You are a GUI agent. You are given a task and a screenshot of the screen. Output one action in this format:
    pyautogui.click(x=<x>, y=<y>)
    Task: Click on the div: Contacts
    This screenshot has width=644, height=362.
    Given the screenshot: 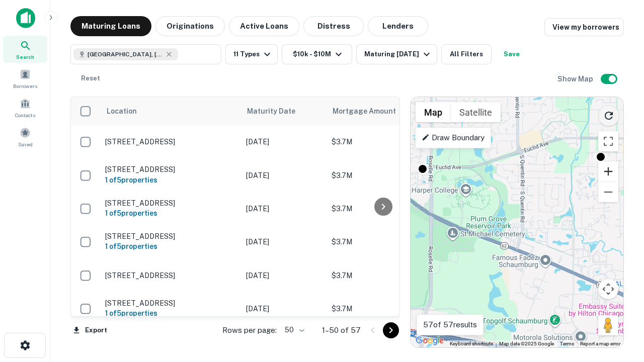 What is the action you would take?
    pyautogui.click(x=25, y=108)
    